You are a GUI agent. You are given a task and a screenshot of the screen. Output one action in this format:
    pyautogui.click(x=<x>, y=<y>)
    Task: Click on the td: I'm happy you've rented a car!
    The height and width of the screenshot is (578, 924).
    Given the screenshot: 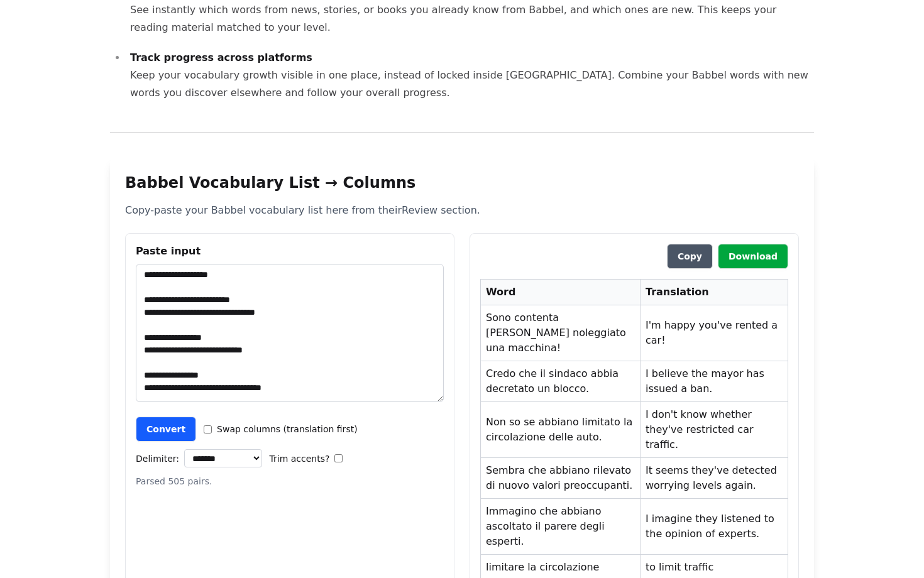 What is the action you would take?
    pyautogui.click(x=713, y=333)
    